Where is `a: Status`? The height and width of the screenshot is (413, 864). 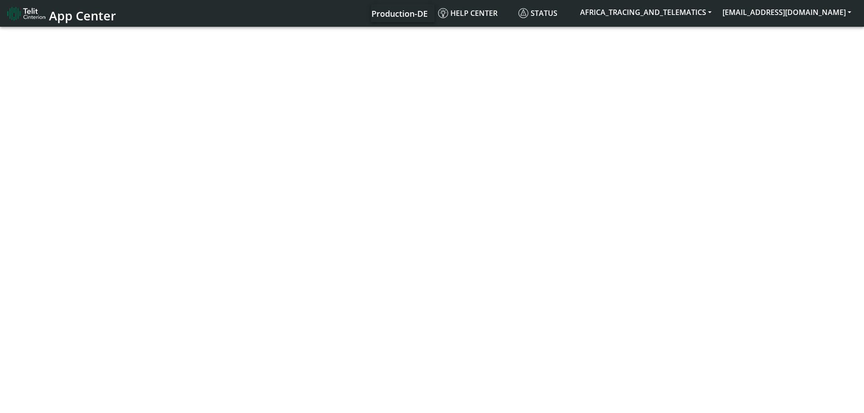 a: Status is located at coordinates (545, 13).